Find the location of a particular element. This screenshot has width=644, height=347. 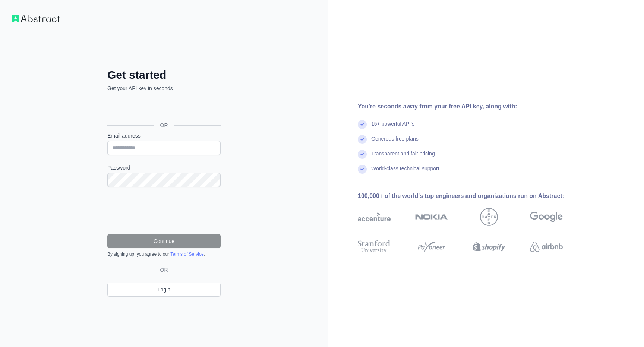

img: stanford university is located at coordinates (374, 247).